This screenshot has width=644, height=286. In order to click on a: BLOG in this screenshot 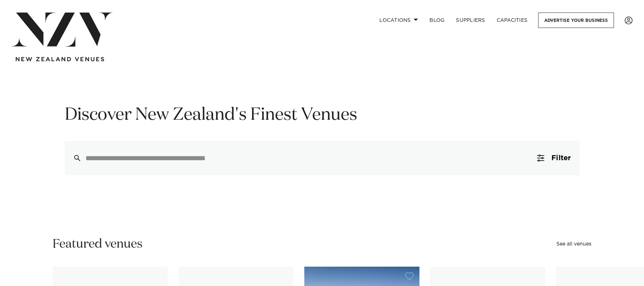, I will do `click(437, 20)`.